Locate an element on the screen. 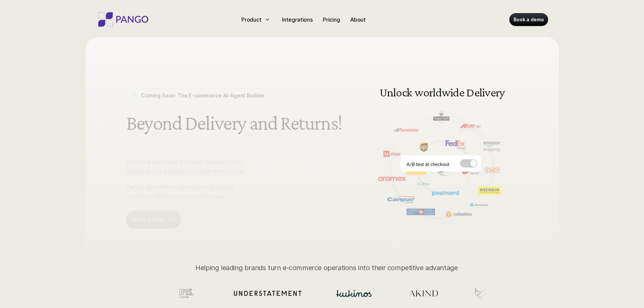 This screenshot has width=644, height=308. p: About is located at coordinates (358, 20).